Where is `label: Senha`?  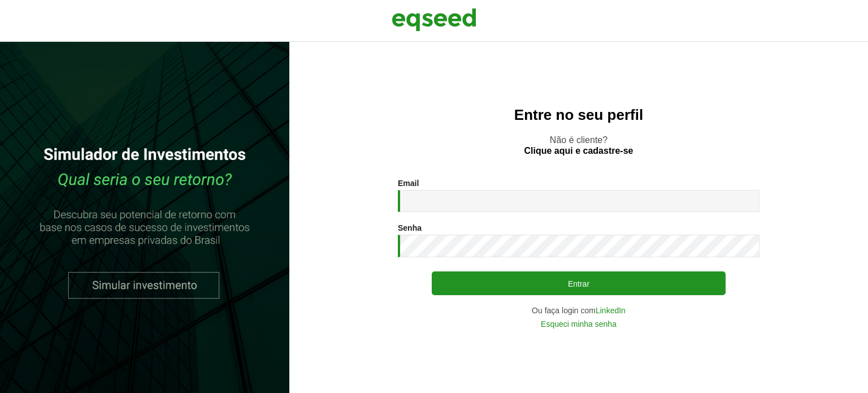 label: Senha is located at coordinates (410, 228).